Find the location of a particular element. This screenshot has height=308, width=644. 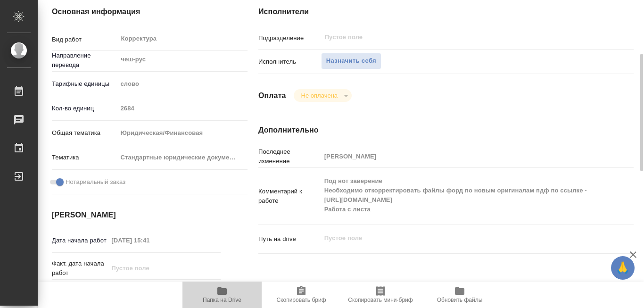

button: Обновить файлы is located at coordinates (460, 295).